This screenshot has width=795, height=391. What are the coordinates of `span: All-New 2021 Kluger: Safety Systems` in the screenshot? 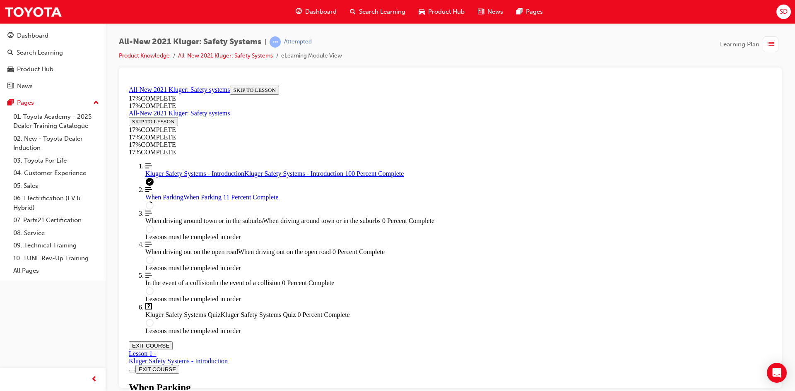 It's located at (190, 42).